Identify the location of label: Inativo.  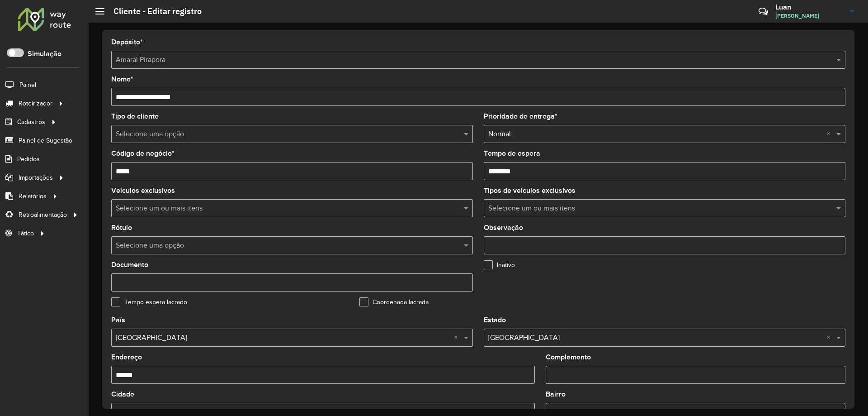
(499, 265).